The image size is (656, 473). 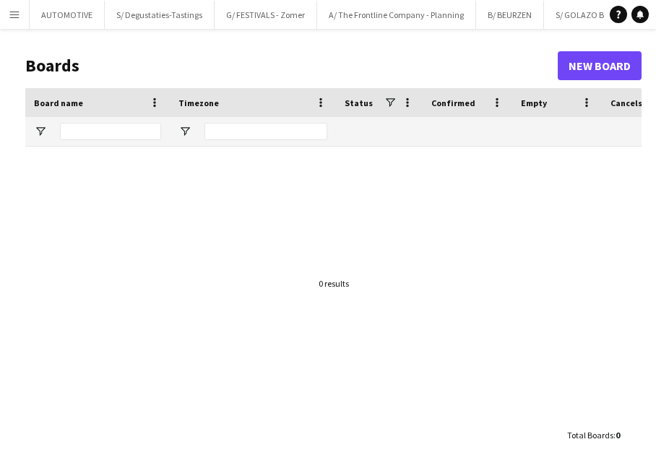 I want to click on span: Empty, so click(x=534, y=103).